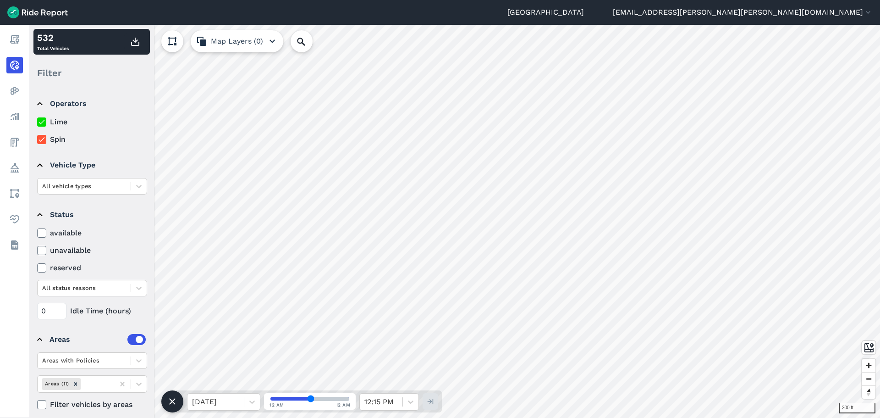 The height and width of the screenshot is (418, 880). I want to click on label: Spin, so click(92, 139).